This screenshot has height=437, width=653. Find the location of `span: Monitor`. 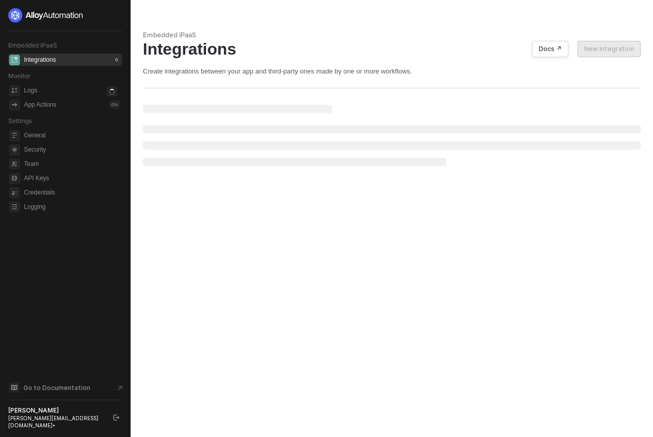

span: Monitor is located at coordinates (19, 76).